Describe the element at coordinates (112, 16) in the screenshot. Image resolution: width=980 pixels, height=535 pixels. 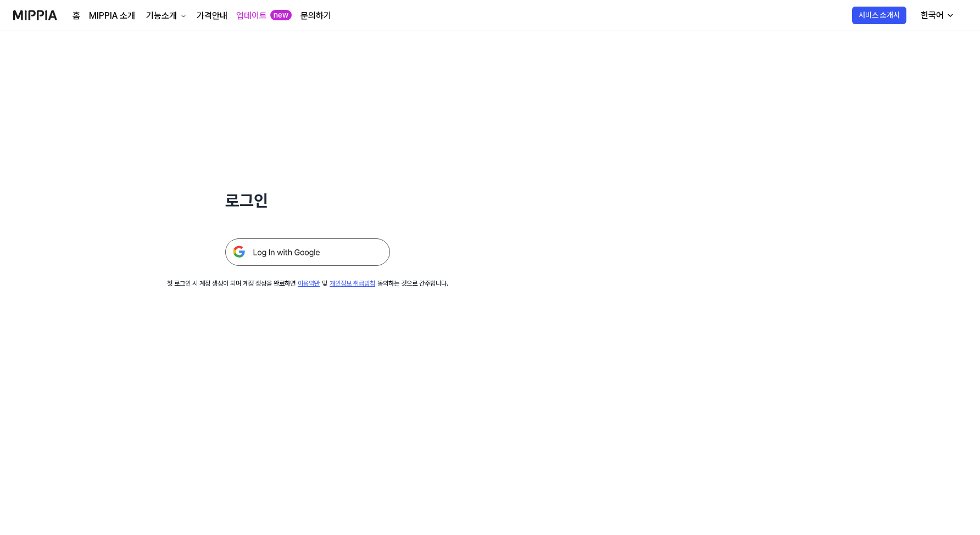
I see `a: MIPPIA 소개` at that location.